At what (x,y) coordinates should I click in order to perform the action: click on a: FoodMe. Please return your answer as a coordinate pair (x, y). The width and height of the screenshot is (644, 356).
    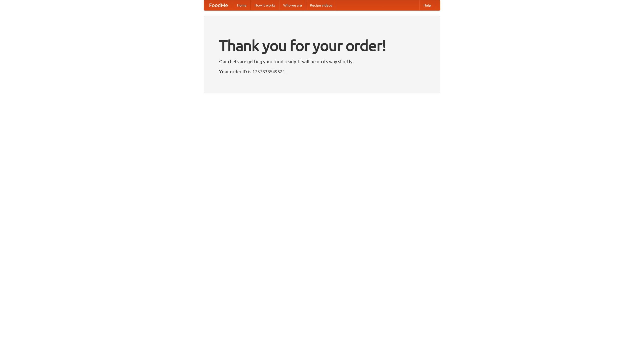
    Looking at the image, I should click on (219, 5).